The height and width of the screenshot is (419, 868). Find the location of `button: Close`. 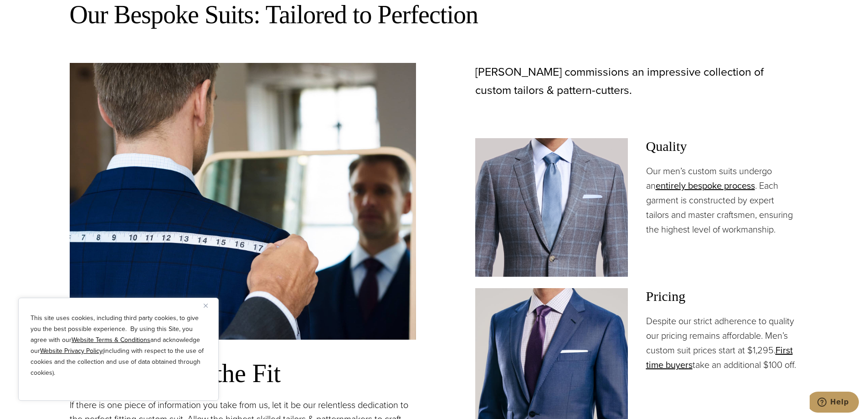

button: Close is located at coordinates (209, 306).